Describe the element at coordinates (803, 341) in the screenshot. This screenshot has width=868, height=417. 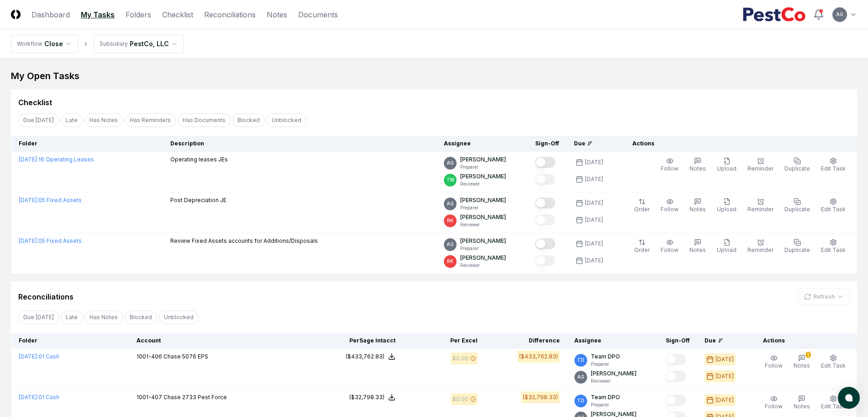
I see `div: Actions` at that location.